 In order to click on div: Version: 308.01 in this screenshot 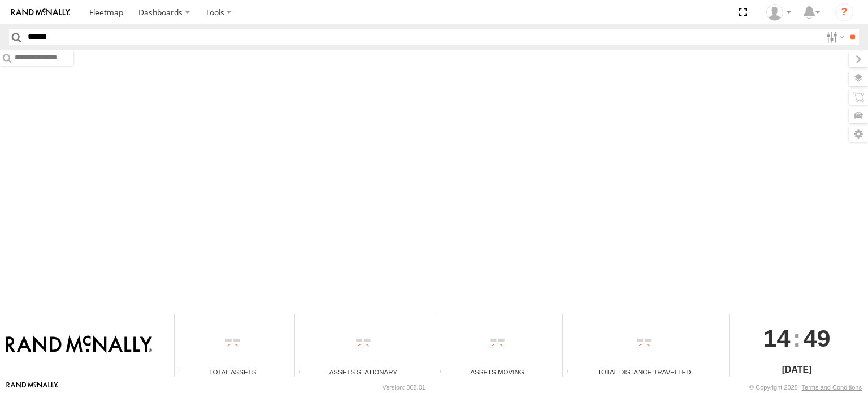, I will do `click(404, 387)`.